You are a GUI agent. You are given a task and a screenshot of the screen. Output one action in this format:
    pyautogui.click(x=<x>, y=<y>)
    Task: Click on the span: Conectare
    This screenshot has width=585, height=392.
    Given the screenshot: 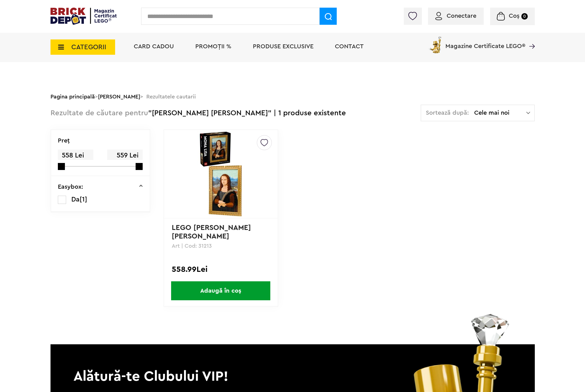 What is the action you would take?
    pyautogui.click(x=461, y=16)
    